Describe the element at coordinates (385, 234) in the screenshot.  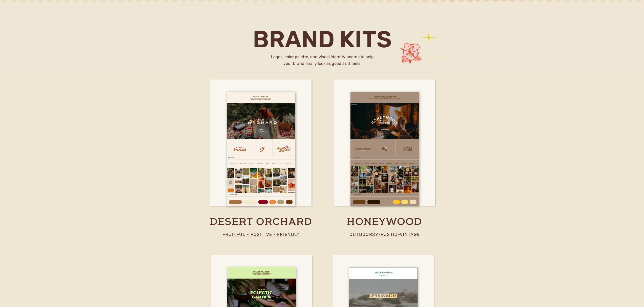
I see `p: outdoorsy-rustic-vintage` at that location.